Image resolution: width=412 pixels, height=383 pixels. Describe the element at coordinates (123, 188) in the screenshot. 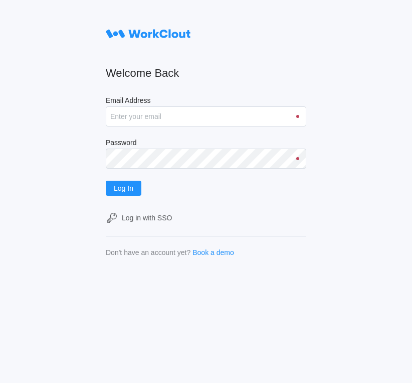

I see `span: Log In` at that location.